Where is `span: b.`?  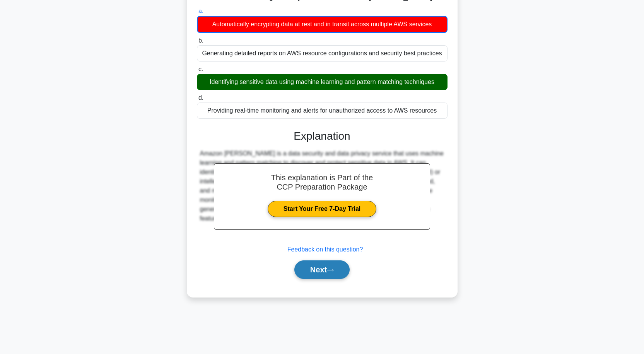 span: b. is located at coordinates (200, 40).